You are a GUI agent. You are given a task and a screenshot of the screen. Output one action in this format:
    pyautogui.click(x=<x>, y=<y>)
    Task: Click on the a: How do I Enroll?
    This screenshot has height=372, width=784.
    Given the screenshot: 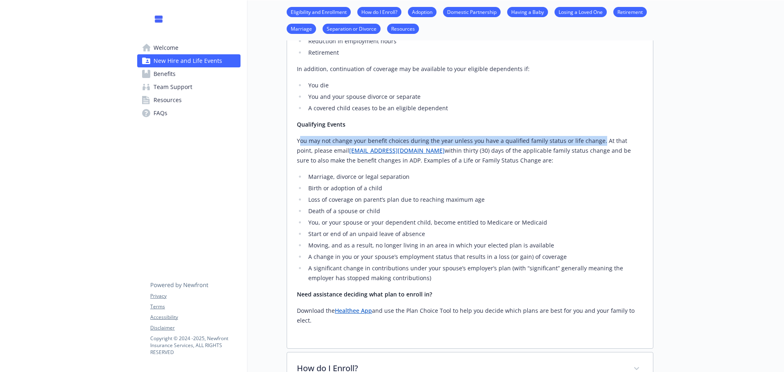 What is the action you would take?
    pyautogui.click(x=379, y=11)
    